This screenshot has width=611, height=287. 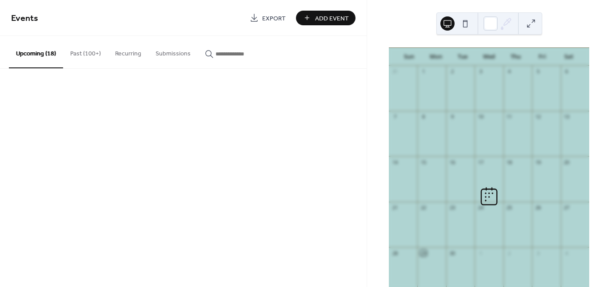 What do you see at coordinates (515, 57) in the screenshot?
I see `div: Thu` at bounding box center [515, 57].